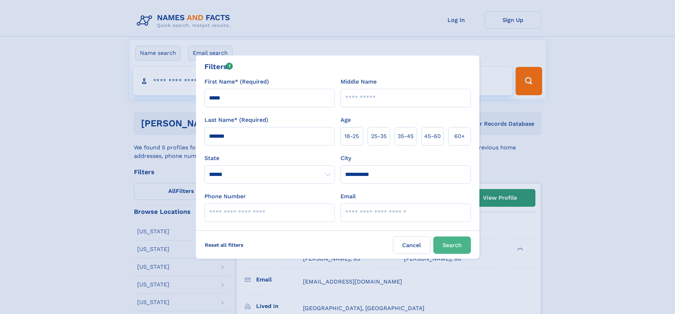 Image resolution: width=675 pixels, height=314 pixels. I want to click on label: State, so click(270, 158).